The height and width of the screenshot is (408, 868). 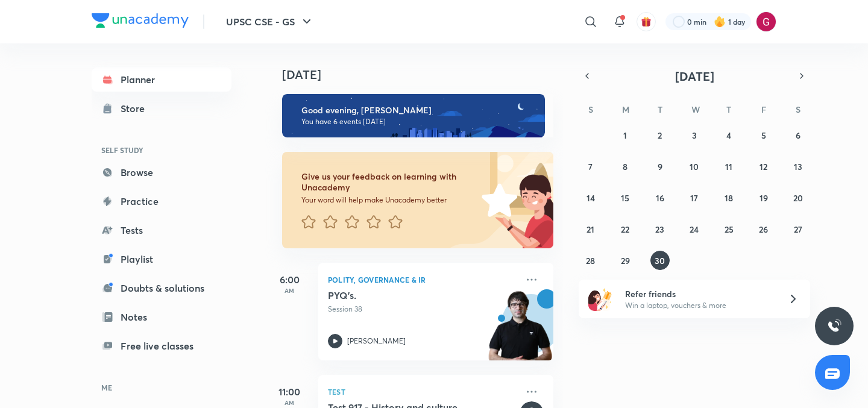 What do you see at coordinates (140, 21) in the screenshot?
I see `img: Company Logo` at bounding box center [140, 21].